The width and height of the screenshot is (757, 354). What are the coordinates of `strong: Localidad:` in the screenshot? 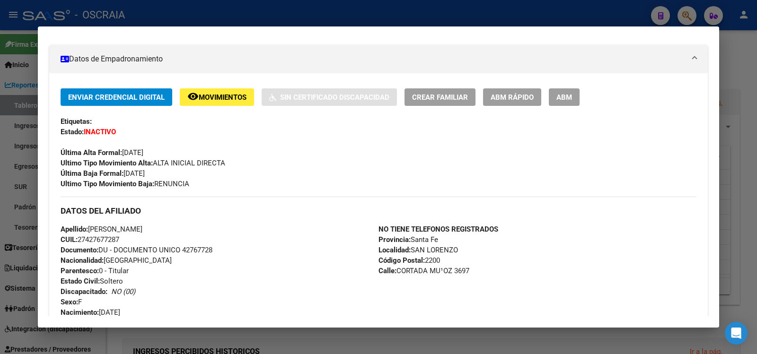 It's located at (395, 250).